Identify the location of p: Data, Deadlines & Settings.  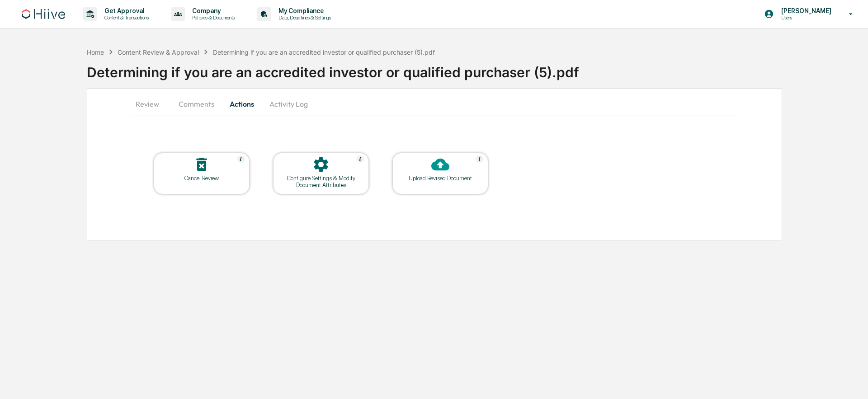
(303, 18).